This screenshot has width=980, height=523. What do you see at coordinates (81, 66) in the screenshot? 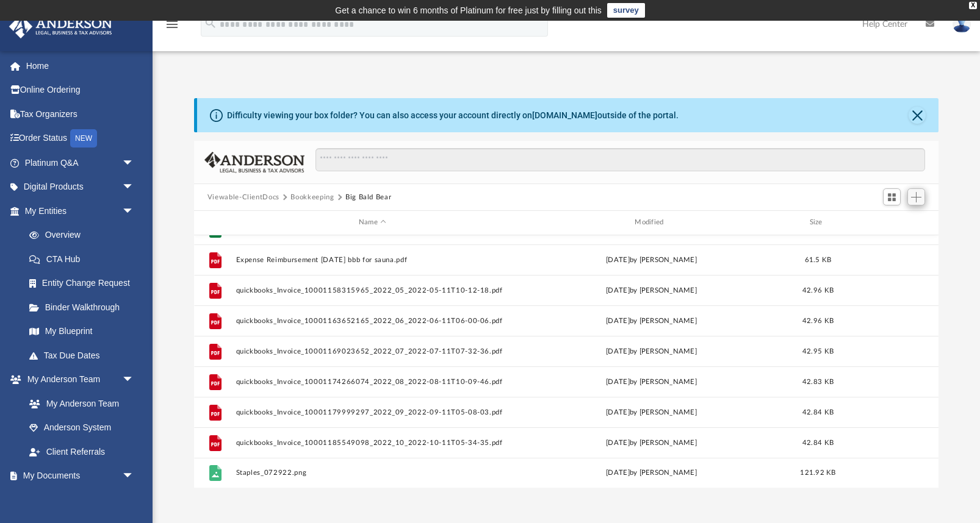
I see `a: Home` at bounding box center [81, 66].